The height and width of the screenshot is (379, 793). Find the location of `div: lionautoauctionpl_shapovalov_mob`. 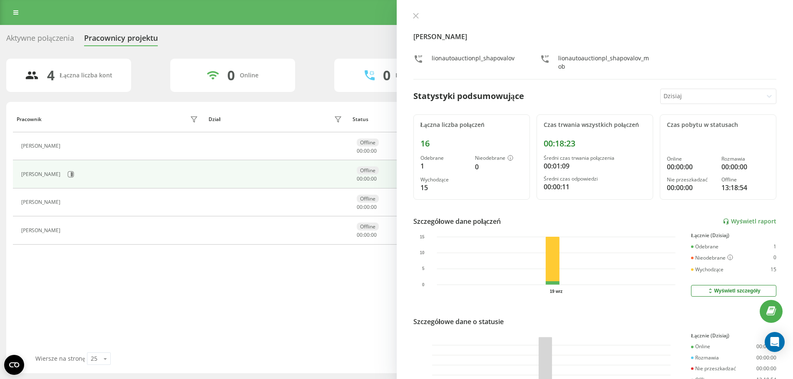

div: lionautoauctionpl_shapovalov_mob is located at coordinates (604, 62).